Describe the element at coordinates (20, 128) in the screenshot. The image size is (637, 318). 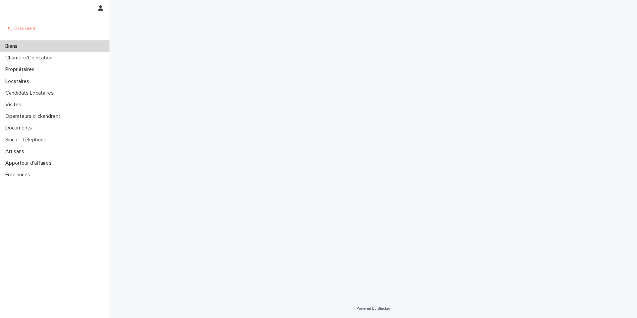
I see `p: Documents` at that location.